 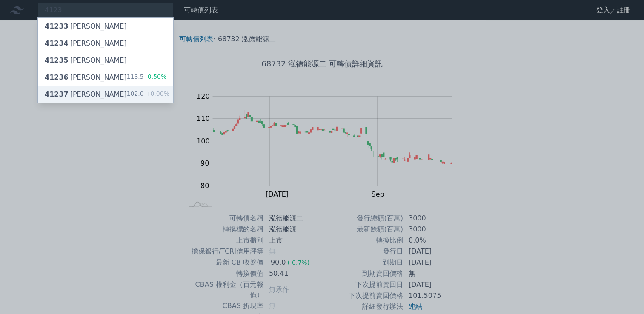 I want to click on span: +0.00%, so click(x=157, y=94).